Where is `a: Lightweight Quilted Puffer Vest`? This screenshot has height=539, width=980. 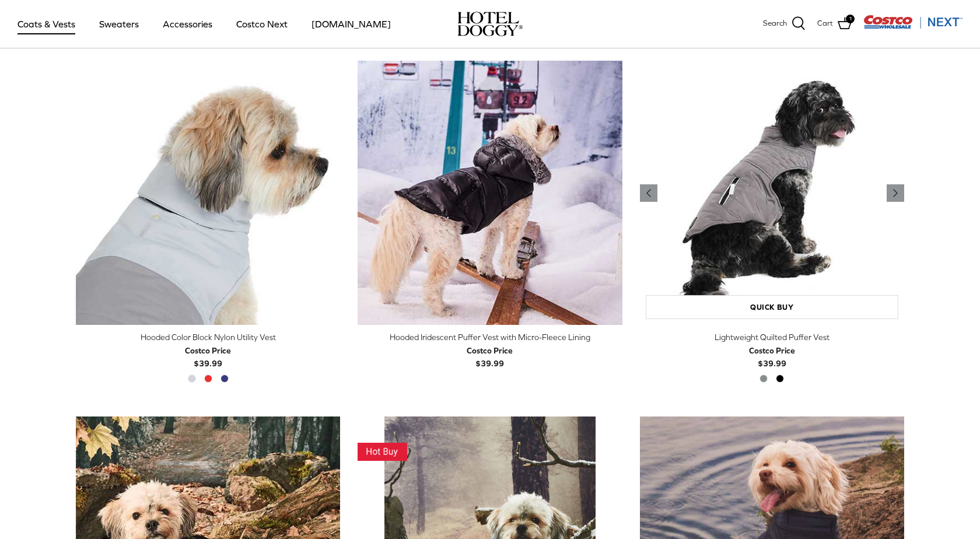
a: Lightweight Quilted Puffer Vest is located at coordinates (772, 192).